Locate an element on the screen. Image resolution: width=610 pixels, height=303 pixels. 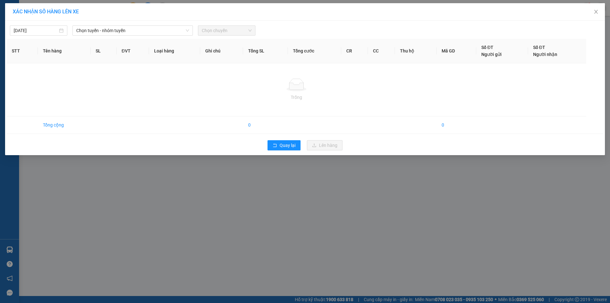
span: Chọn tuyến - nhóm tuyến is located at coordinates (133, 31).